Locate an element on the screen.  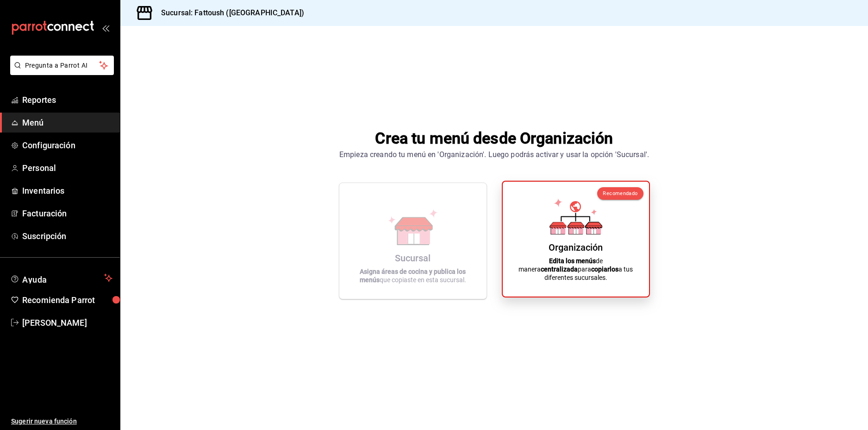
strong: Asigna áreas de cocina y publica los menús is located at coordinates (413, 275).